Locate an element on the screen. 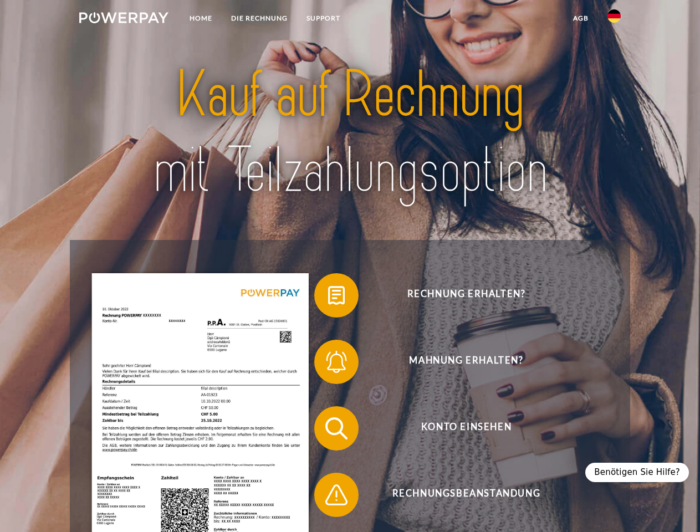 Image resolution: width=700 pixels, height=532 pixels. div: Benötigen Sie Hilfe? is located at coordinates (637, 472).